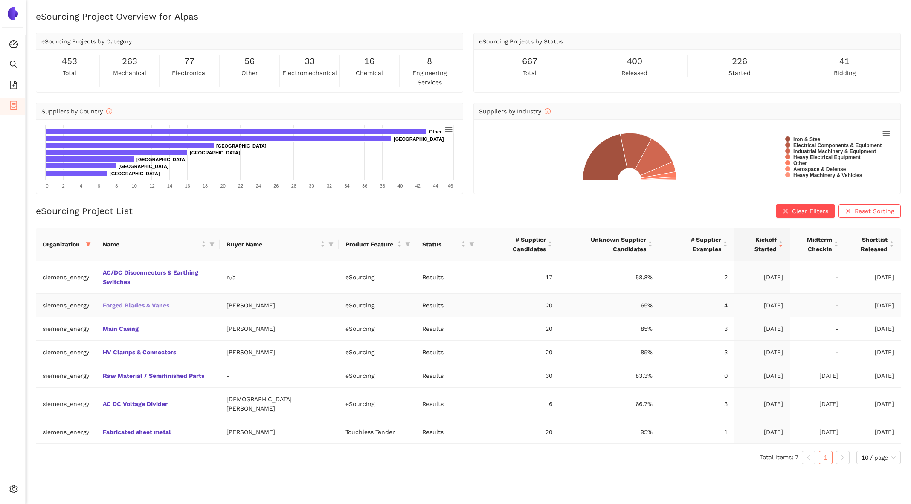  I want to click on span: eSourcing Projects by Category, so click(87, 41).